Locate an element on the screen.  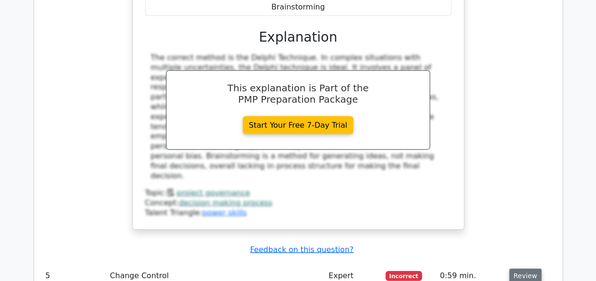
div: Concept: is located at coordinates (298, 203).